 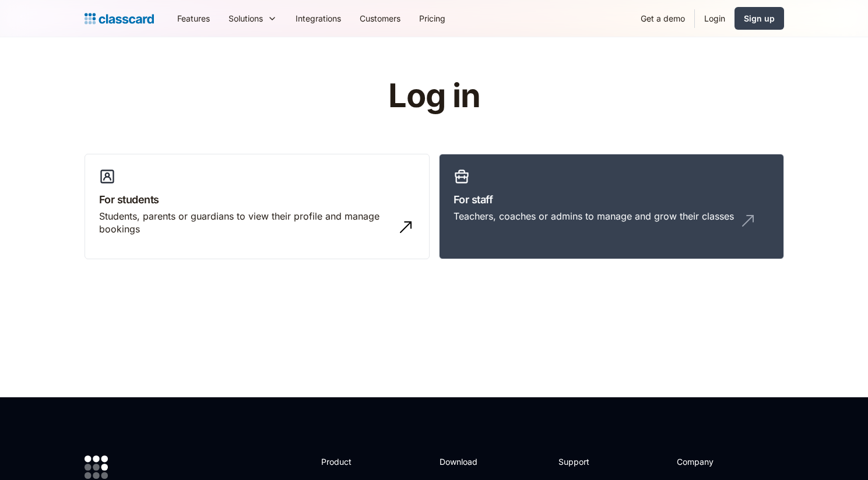 I want to click on h2: Download, so click(x=464, y=461).